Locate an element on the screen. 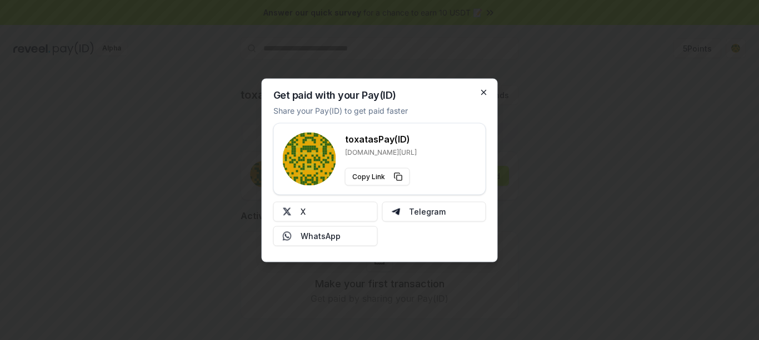  h2: Get paid with your Pay(ID) is located at coordinates (334, 95).